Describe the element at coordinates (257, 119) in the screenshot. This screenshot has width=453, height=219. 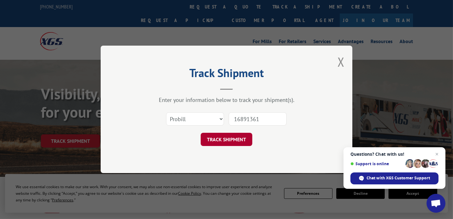
I see `input: Number(s)` at that location.